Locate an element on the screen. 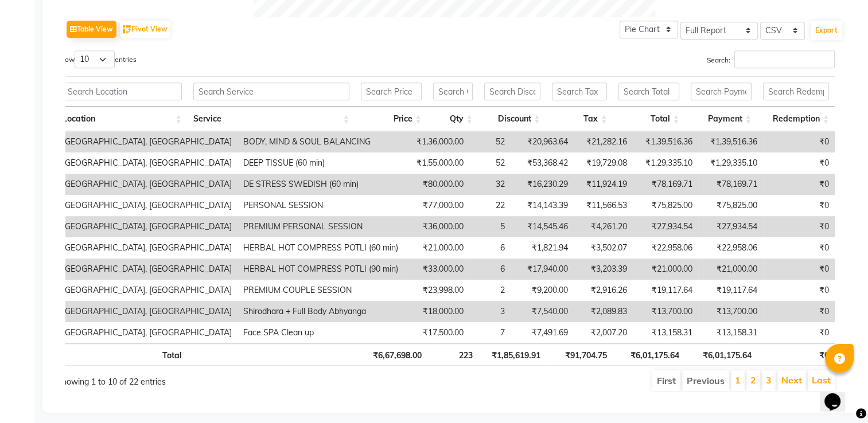  td: DEEP TISSUE (60 min) is located at coordinates (321, 163).